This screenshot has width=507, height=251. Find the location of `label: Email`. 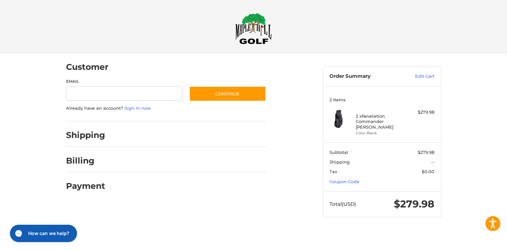

label: Email is located at coordinates (125, 81).